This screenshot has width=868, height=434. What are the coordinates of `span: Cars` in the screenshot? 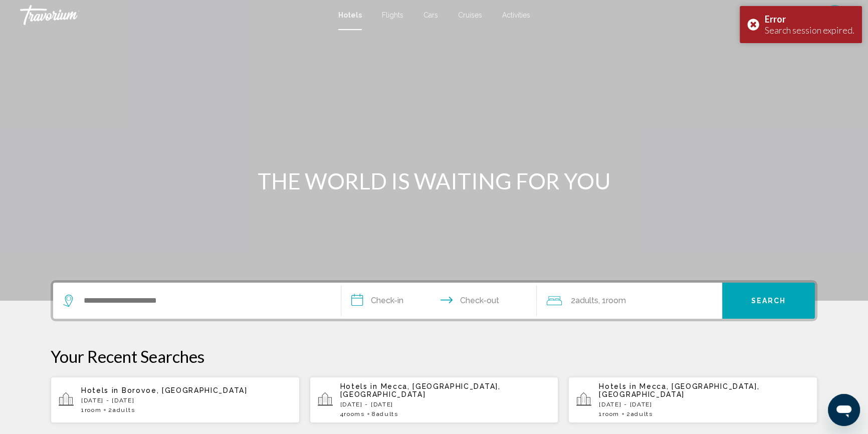 It's located at (430, 15).